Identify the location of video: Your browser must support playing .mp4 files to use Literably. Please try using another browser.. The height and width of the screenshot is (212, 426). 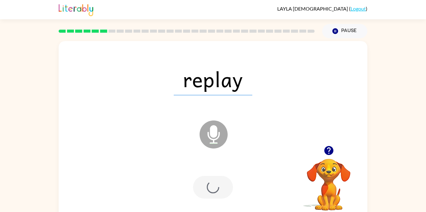
(328, 180).